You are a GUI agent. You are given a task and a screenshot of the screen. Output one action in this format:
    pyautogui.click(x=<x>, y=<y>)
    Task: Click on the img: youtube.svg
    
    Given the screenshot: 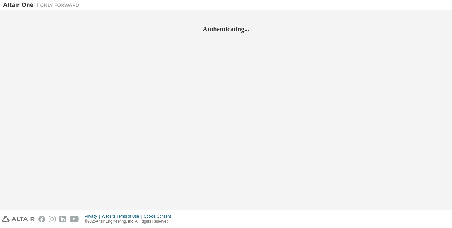 What is the action you would take?
    pyautogui.click(x=74, y=219)
    